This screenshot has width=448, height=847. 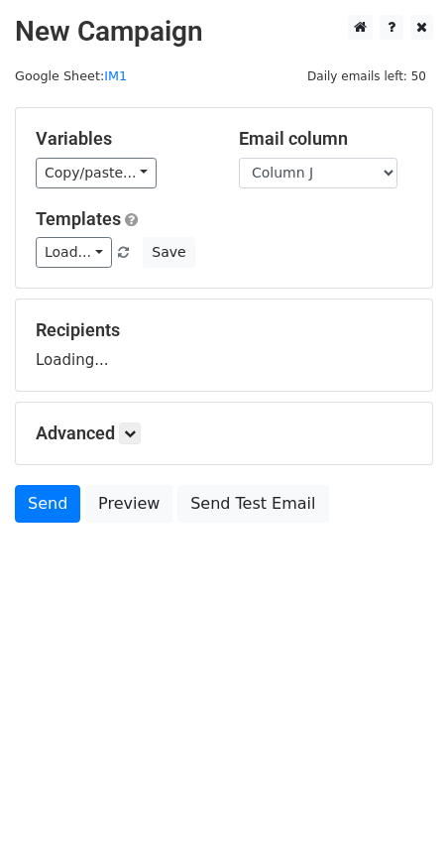 I want to click on h5: Email column, so click(x=325, y=139).